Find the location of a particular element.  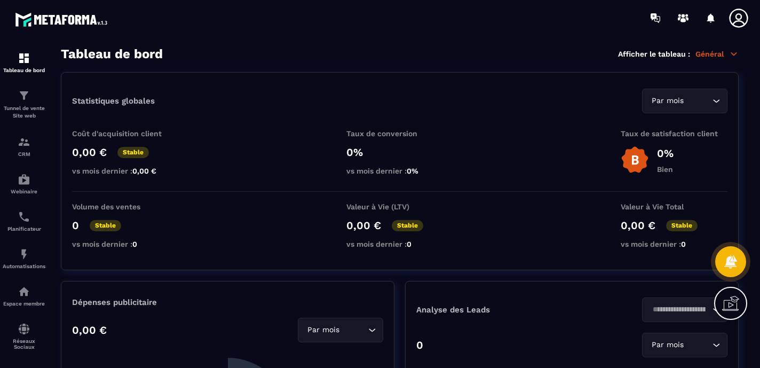

span: 0,00 € is located at coordinates (144, 171).